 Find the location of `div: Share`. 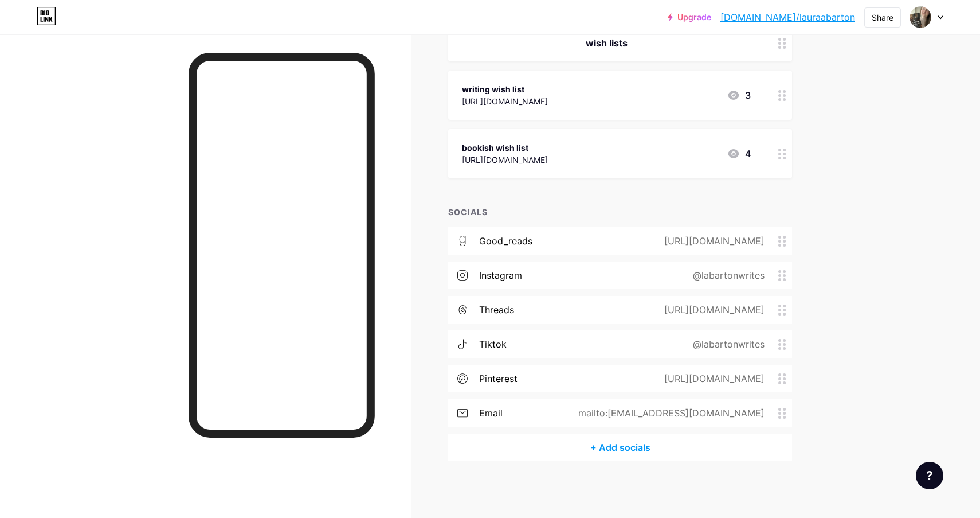

div: Share is located at coordinates (883, 17).